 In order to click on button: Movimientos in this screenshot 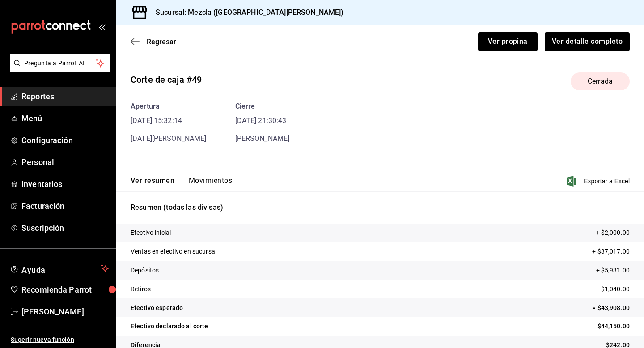, I will do `click(210, 184)`.